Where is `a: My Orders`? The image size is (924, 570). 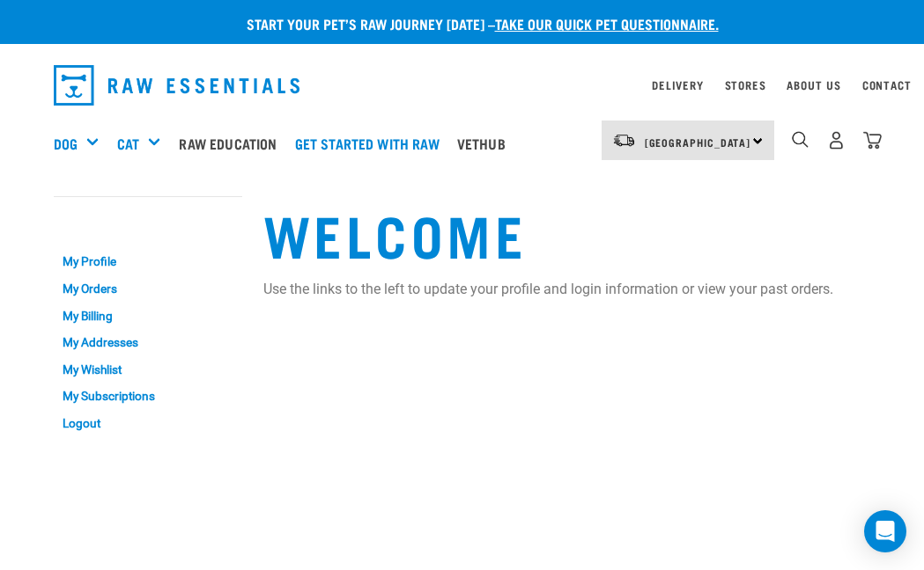 a: My Orders is located at coordinates (148, 289).